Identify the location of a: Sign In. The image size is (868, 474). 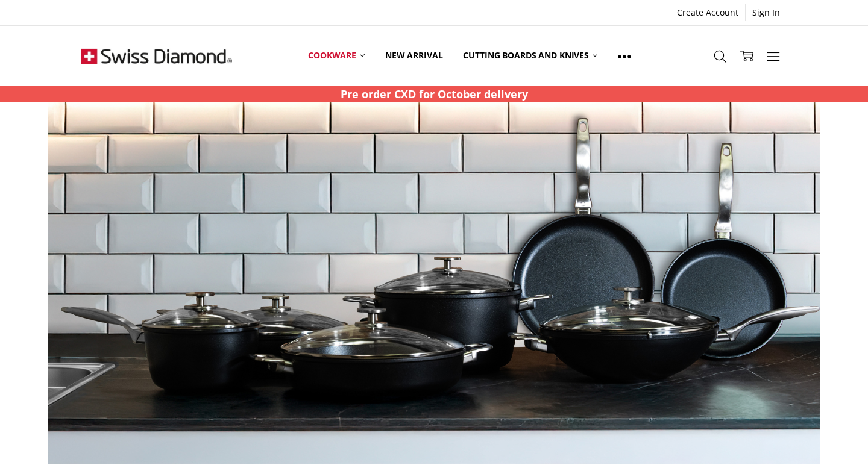
(766, 13).